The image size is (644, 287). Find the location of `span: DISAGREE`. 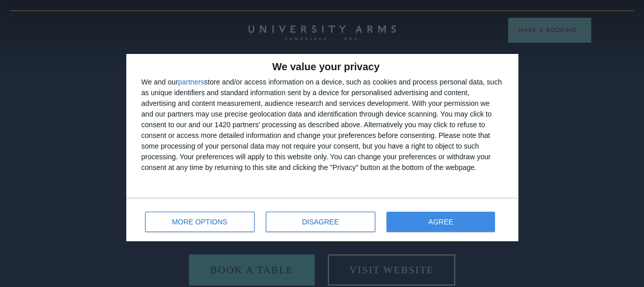

span: DISAGREE is located at coordinates (320, 222).